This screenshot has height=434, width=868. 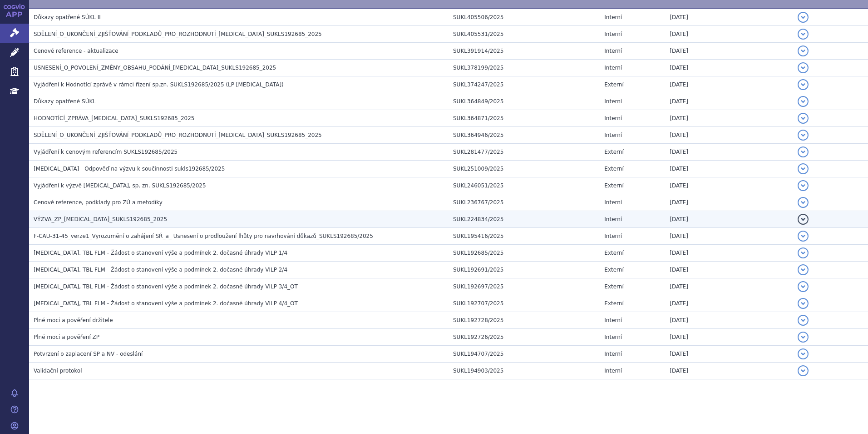 What do you see at coordinates (65, 102) in the screenshot?
I see `span: Důkazy opatřené SÚKL` at bounding box center [65, 102].